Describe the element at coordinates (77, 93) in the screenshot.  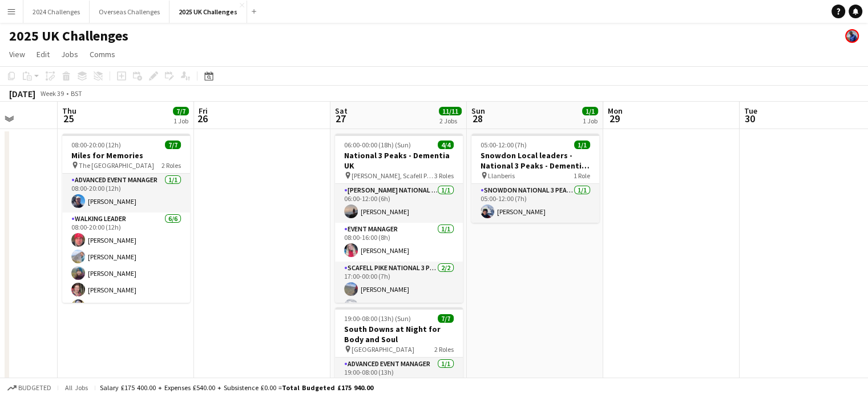
I see `div: BST` at that location.